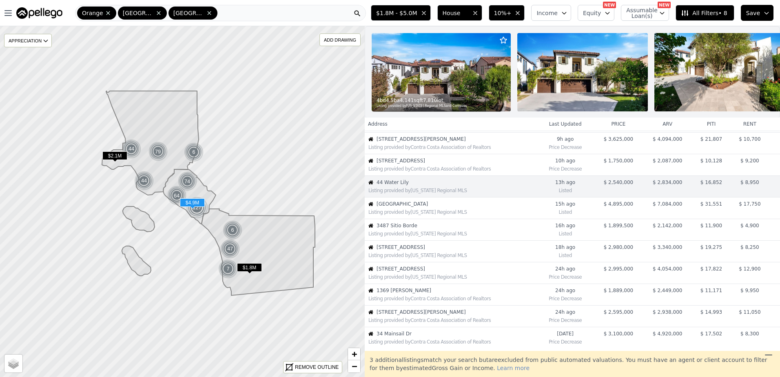 Image resolution: width=780 pixels, height=377 pixels. Describe the element at coordinates (639, 13) in the screenshot. I see `span: Assumable Loan(s)` at that location.